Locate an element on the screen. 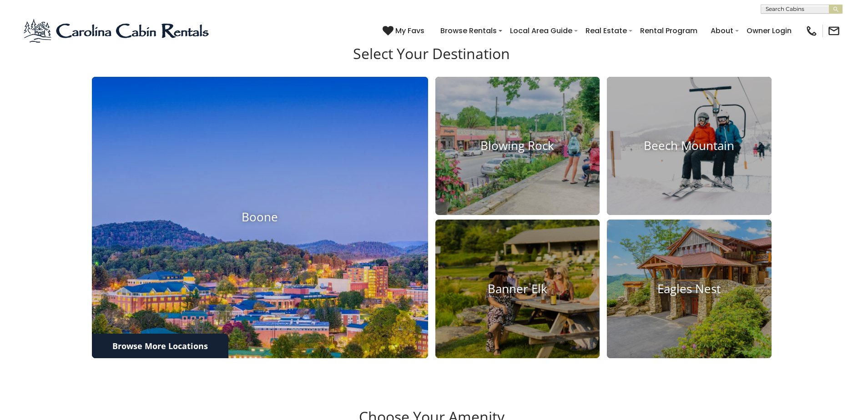 The image size is (863, 420). a: Eagles Nest is located at coordinates (689, 289).